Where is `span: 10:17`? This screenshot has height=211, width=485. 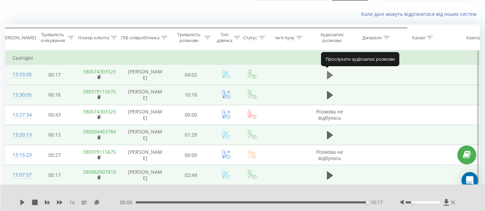
span: 10:17 is located at coordinates (377, 203).